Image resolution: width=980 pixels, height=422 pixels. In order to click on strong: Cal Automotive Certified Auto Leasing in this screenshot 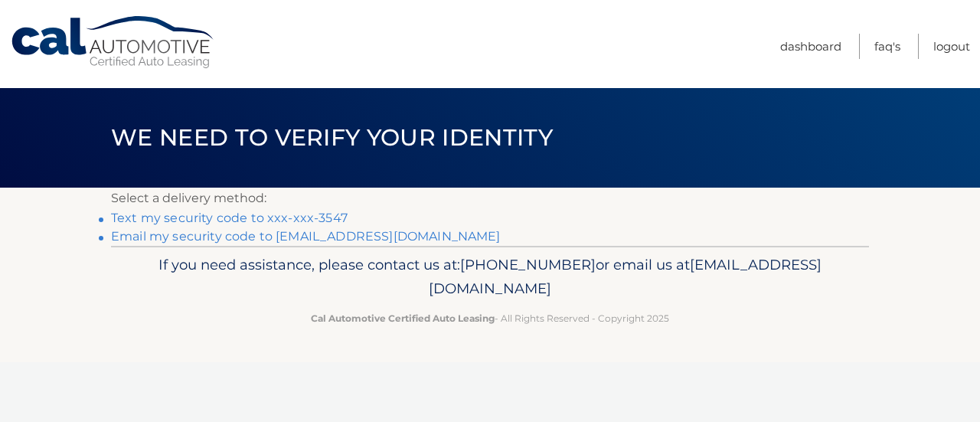, I will do `click(402, 318)`.